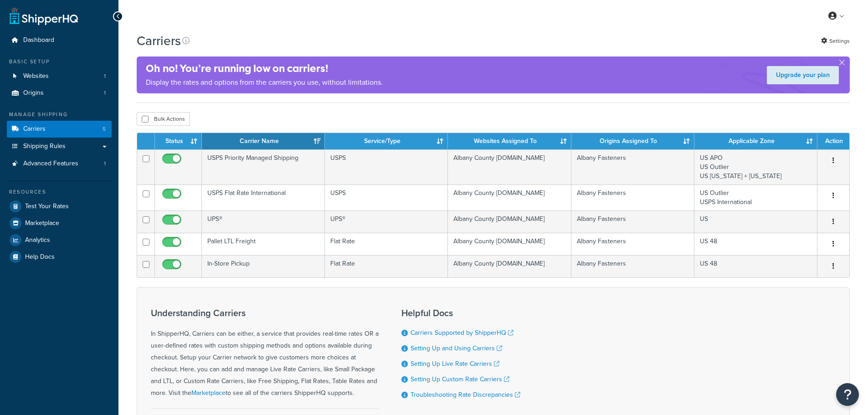 The height and width of the screenshot is (415, 868). Describe the element at coordinates (755, 198) in the screenshot. I see `td: US Outlier USPS International` at that location.